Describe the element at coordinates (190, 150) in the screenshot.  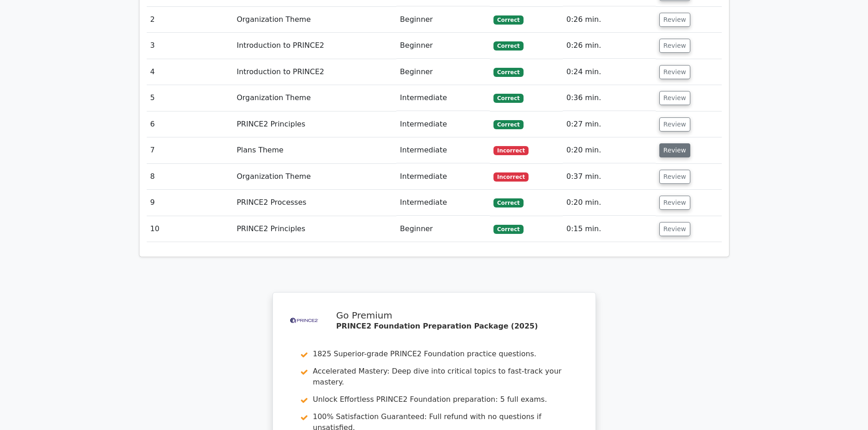
I see `td: 7` at that location.